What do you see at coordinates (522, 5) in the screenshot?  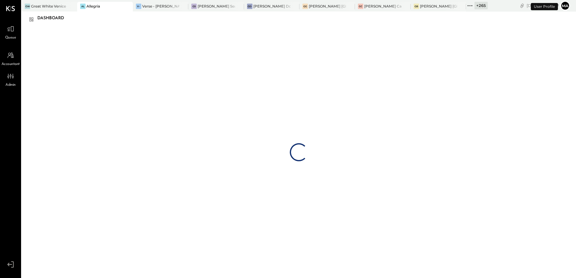 I see `div: copy link` at bounding box center [522, 5].